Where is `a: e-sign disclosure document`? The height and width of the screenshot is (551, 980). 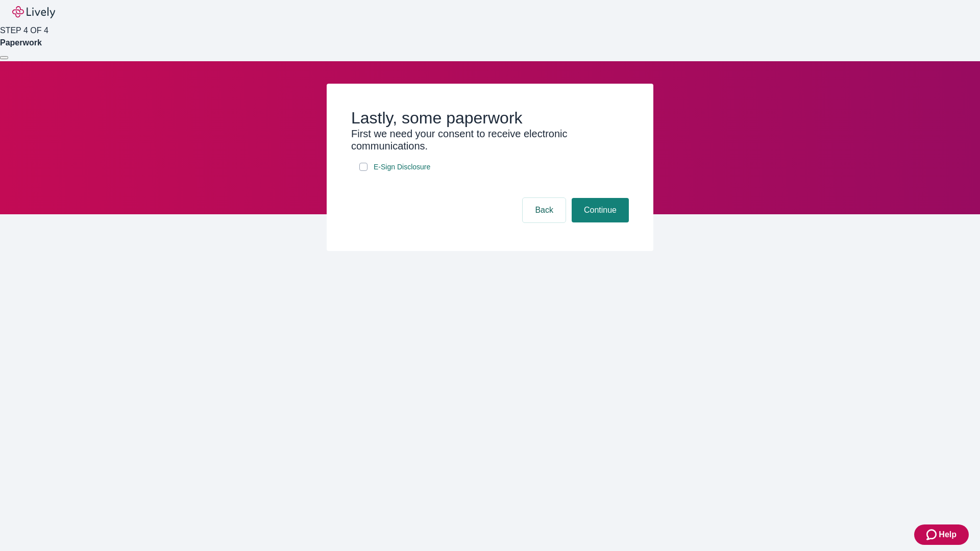 a: e-sign disclosure document is located at coordinates (401, 167).